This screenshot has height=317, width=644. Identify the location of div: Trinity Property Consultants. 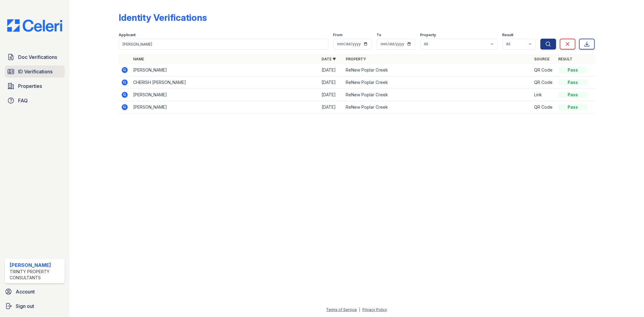
(36, 275).